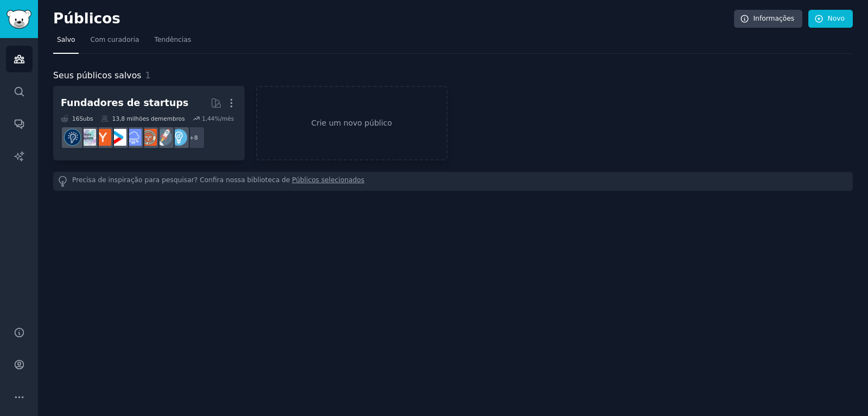 This screenshot has width=868, height=416. What do you see at coordinates (837, 19) in the screenshot?
I see `font: Novo` at bounding box center [837, 19].